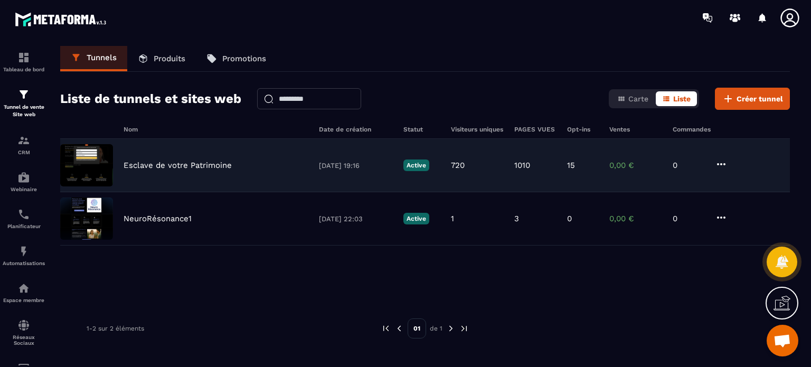 Image resolution: width=811 pixels, height=367 pixels. What do you see at coordinates (417, 328) in the screenshot?
I see `p: 01` at bounding box center [417, 328].